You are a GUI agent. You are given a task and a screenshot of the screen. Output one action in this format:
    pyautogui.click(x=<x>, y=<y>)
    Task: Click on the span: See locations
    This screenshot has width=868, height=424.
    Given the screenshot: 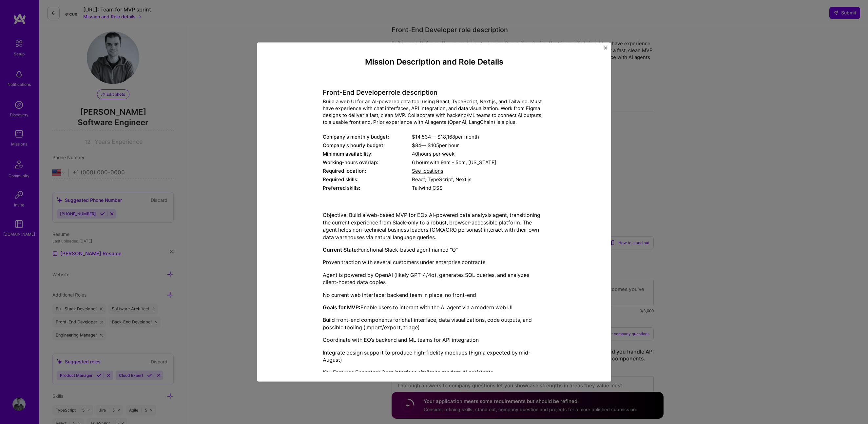 What is the action you would take?
    pyautogui.click(x=428, y=171)
    